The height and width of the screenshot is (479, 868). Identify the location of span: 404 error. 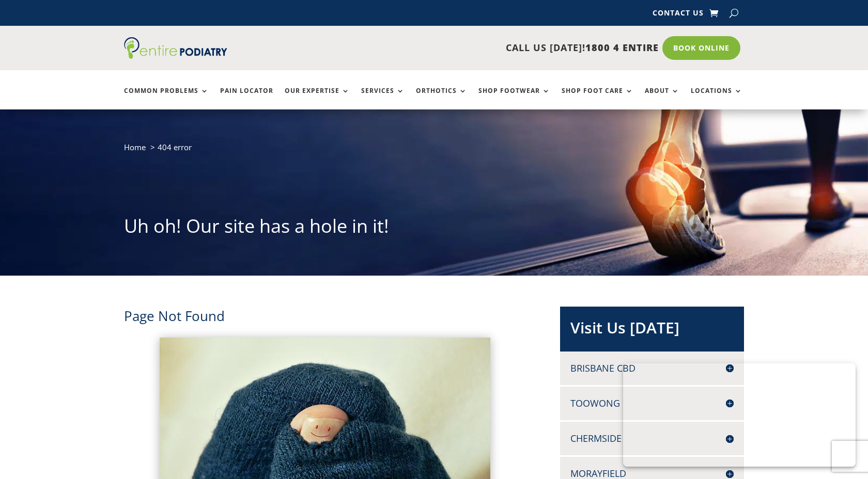
(175, 147).